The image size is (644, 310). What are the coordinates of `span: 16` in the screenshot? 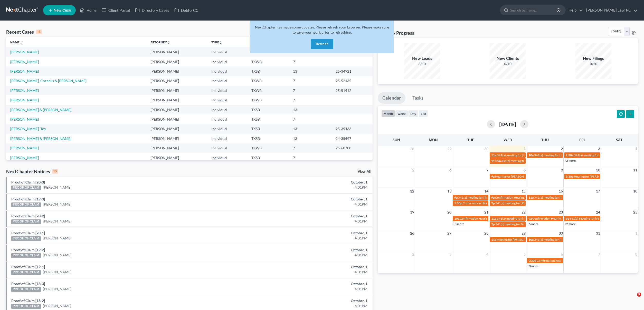 It's located at (561, 191).